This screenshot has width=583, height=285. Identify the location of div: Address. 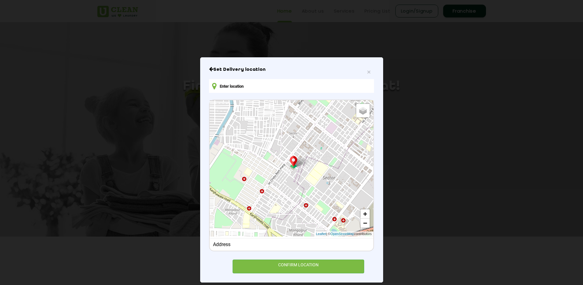
(292, 244).